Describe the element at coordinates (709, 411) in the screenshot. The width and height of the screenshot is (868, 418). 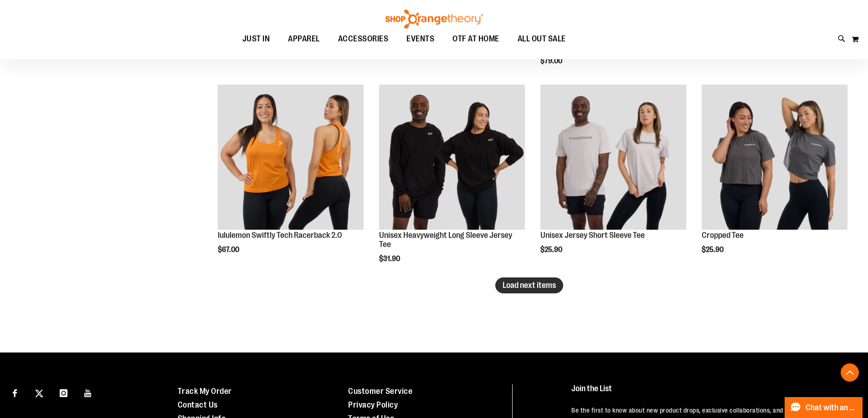
I see `p: Be the first to know about new product drops, exclusive collaborations, and shopping events!` at that location.